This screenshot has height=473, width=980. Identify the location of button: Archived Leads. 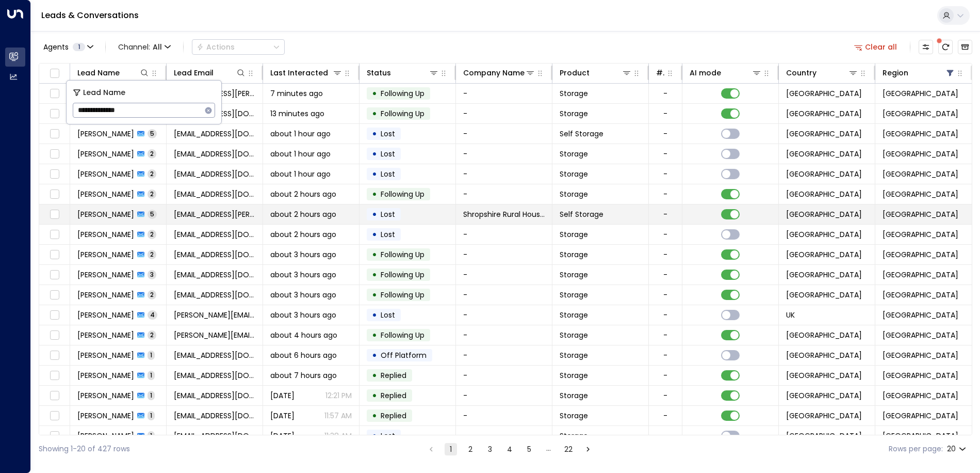
(965, 47).